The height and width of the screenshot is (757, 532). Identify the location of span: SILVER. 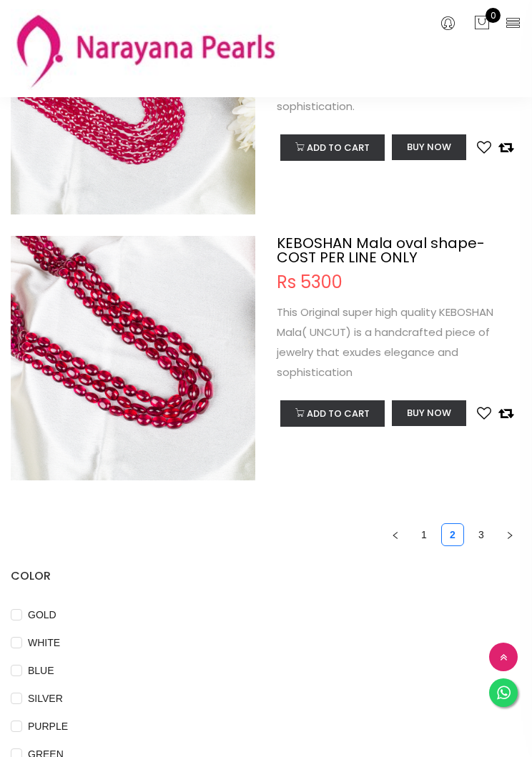
(45, 698).